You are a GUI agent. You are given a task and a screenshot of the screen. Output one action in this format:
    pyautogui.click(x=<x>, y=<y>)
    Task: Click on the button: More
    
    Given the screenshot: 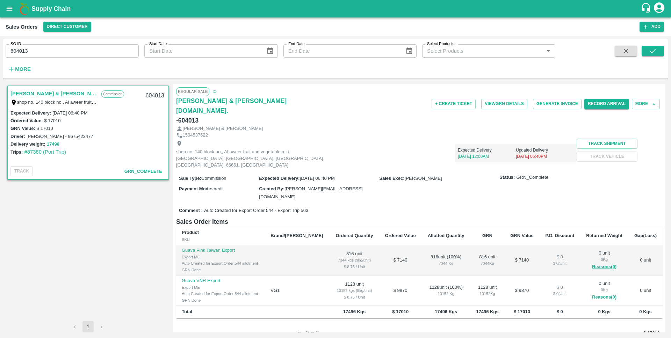 What is the action you would take?
    pyautogui.click(x=645, y=104)
    